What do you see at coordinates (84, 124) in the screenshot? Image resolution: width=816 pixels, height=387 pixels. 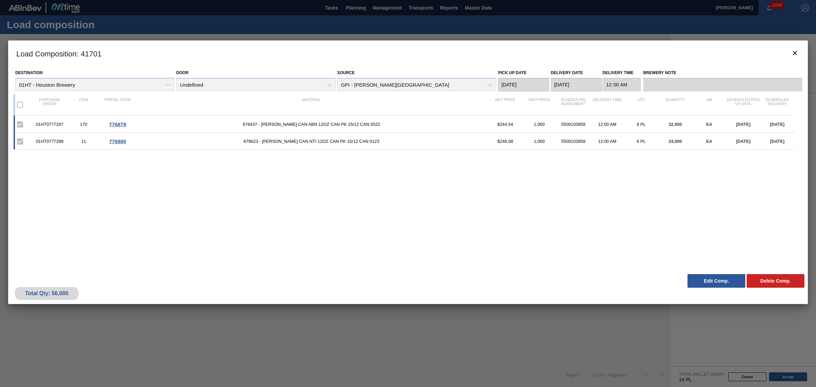 I see `div: 170` at bounding box center [84, 124].